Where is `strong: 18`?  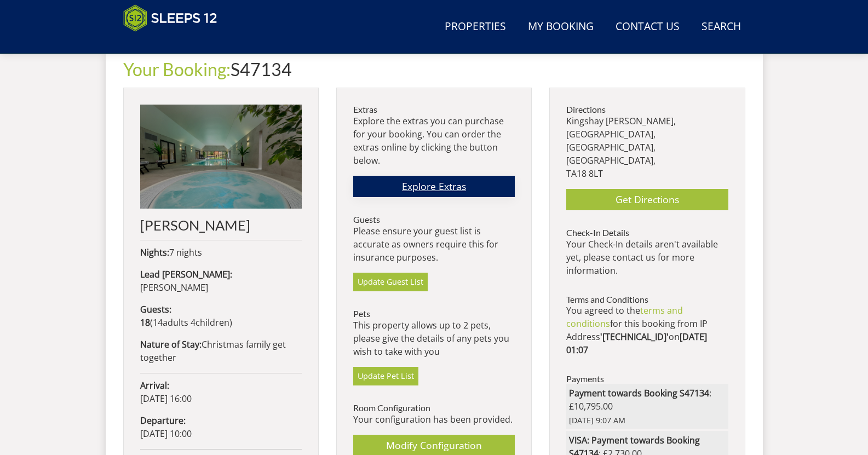
strong: 18 is located at coordinates (145, 323).